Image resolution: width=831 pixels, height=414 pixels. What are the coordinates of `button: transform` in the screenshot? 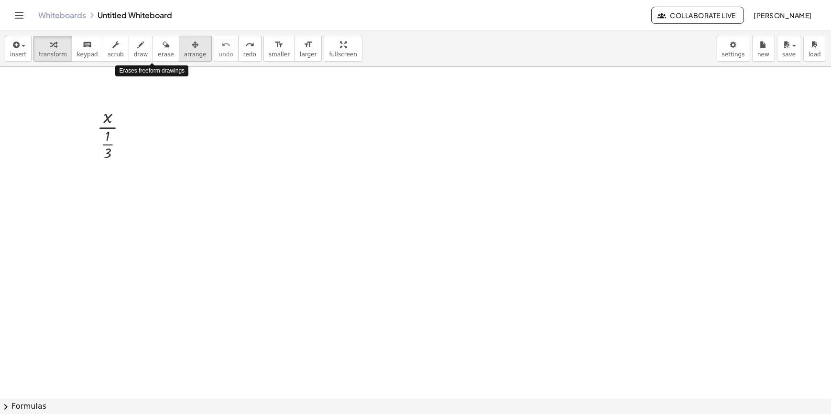 It's located at (53, 49).